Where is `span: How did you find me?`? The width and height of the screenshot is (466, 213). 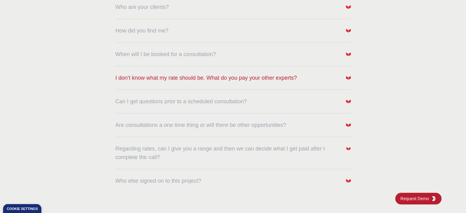
span: How did you find me? is located at coordinates (142, 31).